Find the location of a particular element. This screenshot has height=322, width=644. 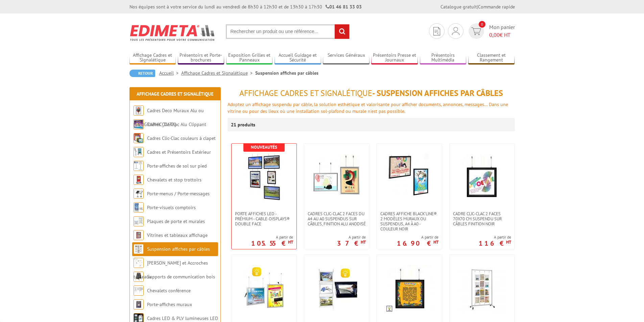

a: Porte-menus / Porte-messages is located at coordinates (178, 193).